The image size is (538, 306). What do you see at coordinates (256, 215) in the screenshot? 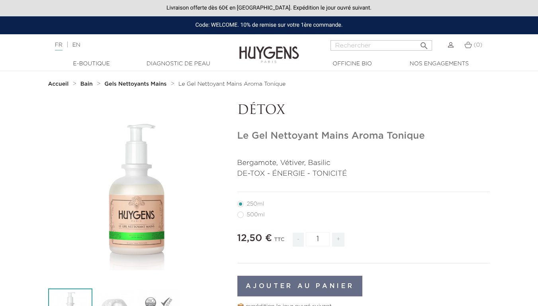
I see `label: 500ml` at bounding box center [256, 215].